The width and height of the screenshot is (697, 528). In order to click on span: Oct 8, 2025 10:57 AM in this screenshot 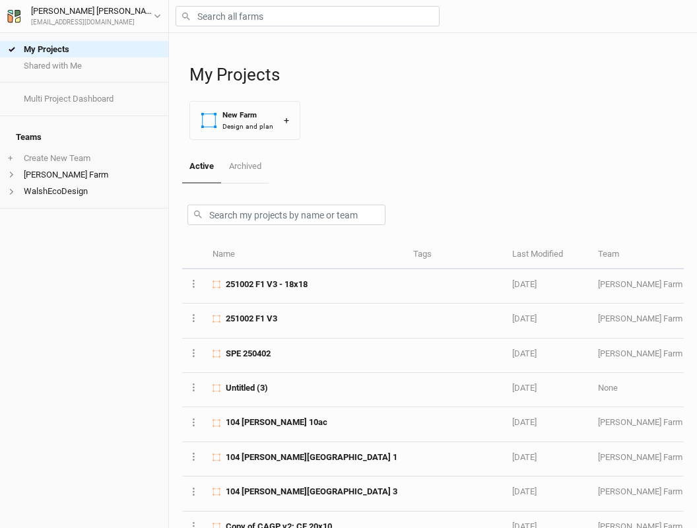, I will do `click(524, 318)`.